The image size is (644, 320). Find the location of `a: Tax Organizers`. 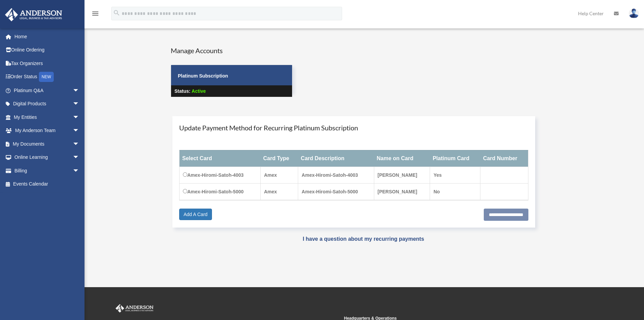

a: Tax Organizers is located at coordinates (47, 64).